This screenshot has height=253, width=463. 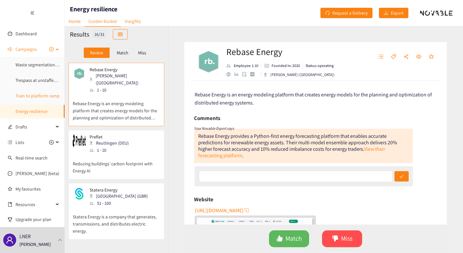 I want to click on span: Upgrade your plan, so click(x=37, y=219).